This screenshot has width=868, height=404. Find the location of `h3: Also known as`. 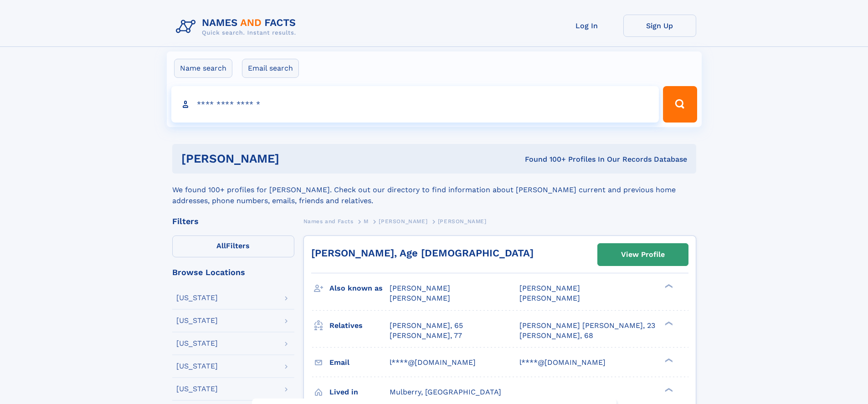

h3: Also known as is located at coordinates (360, 289).